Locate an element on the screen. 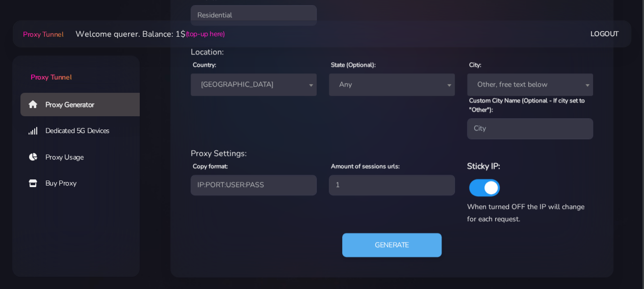 The image size is (644, 289). a: Buy Proxy is located at coordinates (84, 183).